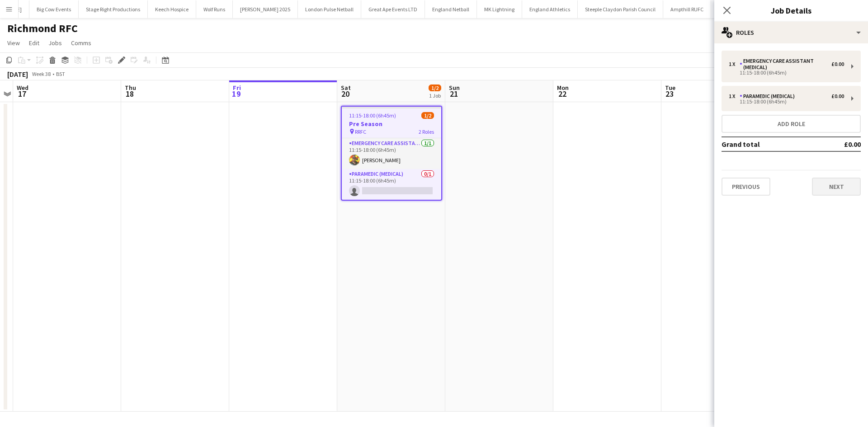 This screenshot has height=427, width=868. I want to click on div: Emergency Care Assistant (Medical), so click(785, 64).